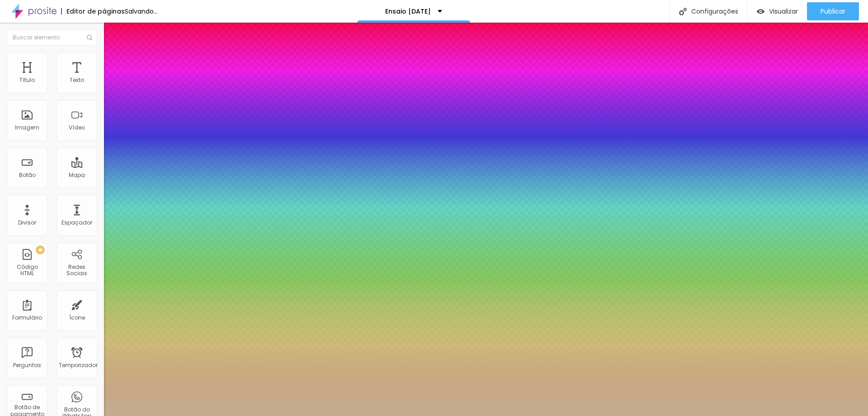 This screenshot has height=416, width=868. Describe the element at coordinates (27, 127) in the screenshot. I see `font: Imagem` at that location.